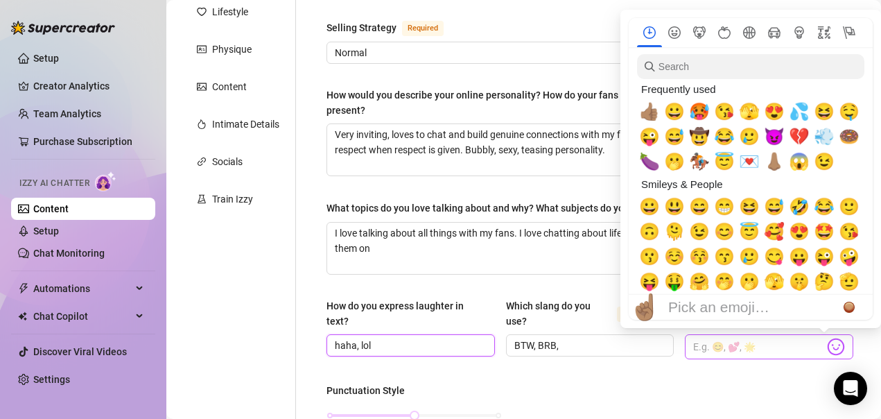 The width and height of the screenshot is (881, 419). I want to click on label: Selling Strategy, so click(392, 28).